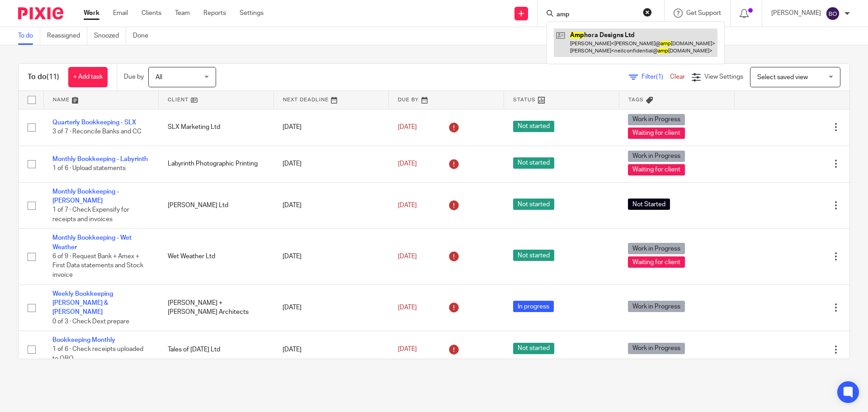 The image size is (868, 412). Describe the element at coordinates (659, 77) in the screenshot. I see `span: (1)` at that location.